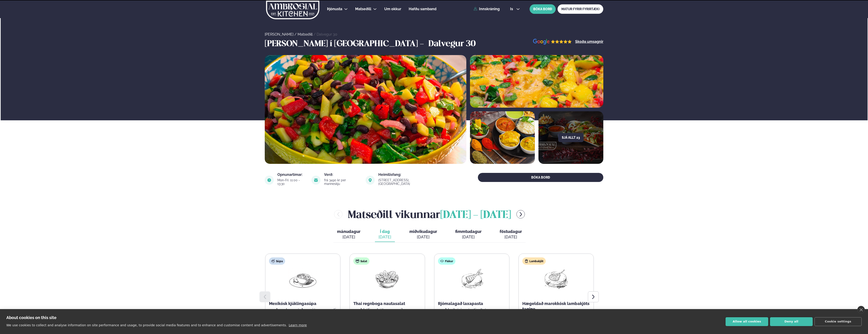  I want to click on img: Lamb-Meat.png, so click(556, 279).